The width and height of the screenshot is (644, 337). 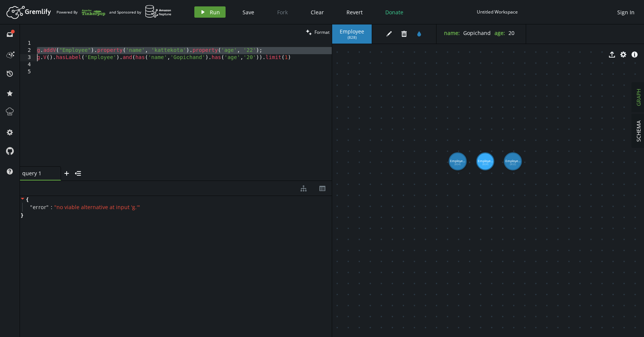 I want to click on span: Clear, so click(x=317, y=12).